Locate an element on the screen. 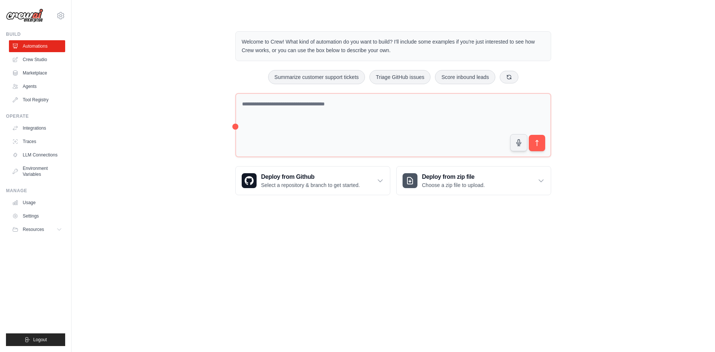 The width and height of the screenshot is (715, 352). button: Score inbound leads is located at coordinates (465, 77).